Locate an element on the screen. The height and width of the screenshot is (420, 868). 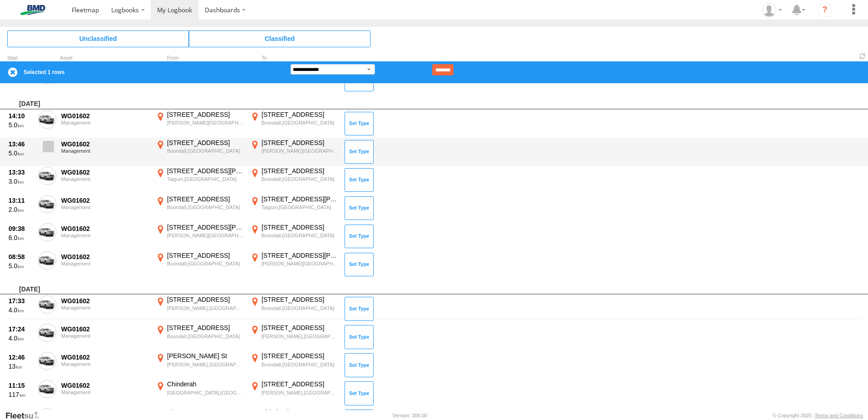
a: Terms and Conditions is located at coordinates (839, 415).